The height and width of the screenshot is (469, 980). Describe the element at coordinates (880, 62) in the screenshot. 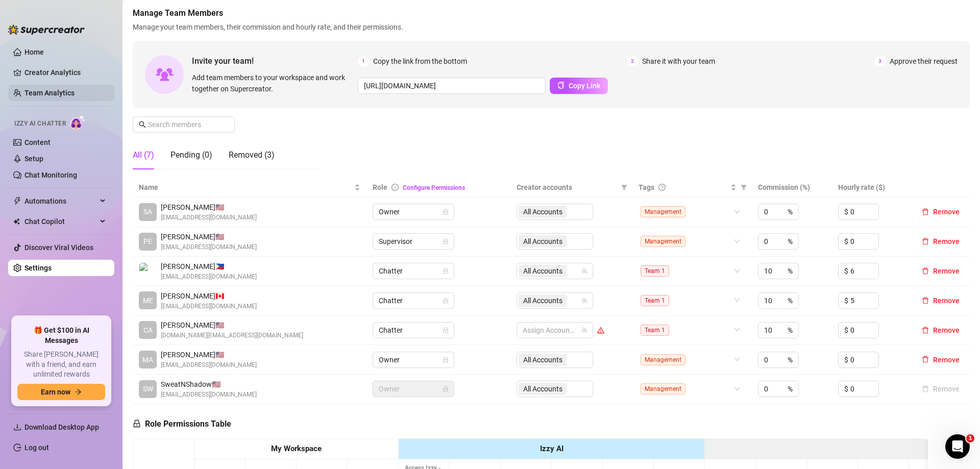

I see `span: 3` at that location.